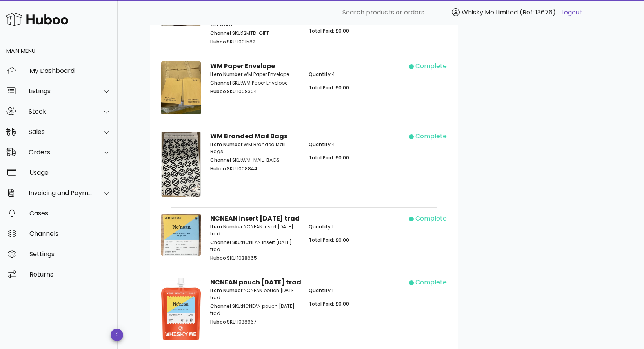 Image resolution: width=644 pixels, height=349 pixels. I want to click on div: My Dashboard, so click(70, 71).